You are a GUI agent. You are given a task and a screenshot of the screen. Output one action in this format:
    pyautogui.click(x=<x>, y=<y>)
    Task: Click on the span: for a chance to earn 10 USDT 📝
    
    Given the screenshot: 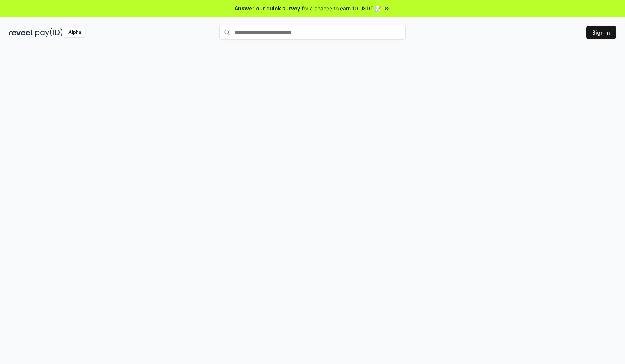 What is the action you would take?
    pyautogui.click(x=341, y=8)
    